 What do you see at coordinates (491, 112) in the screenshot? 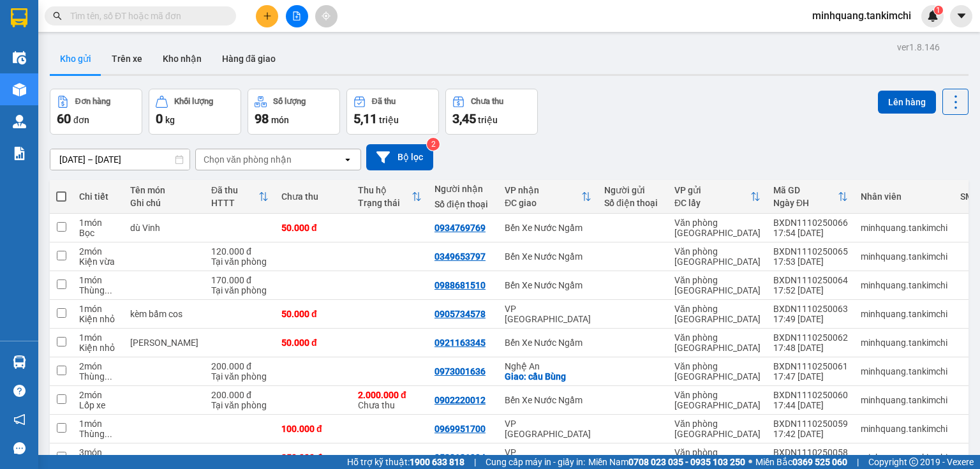
I see `button: Chưa thu3,45 triệu` at bounding box center [491, 112].